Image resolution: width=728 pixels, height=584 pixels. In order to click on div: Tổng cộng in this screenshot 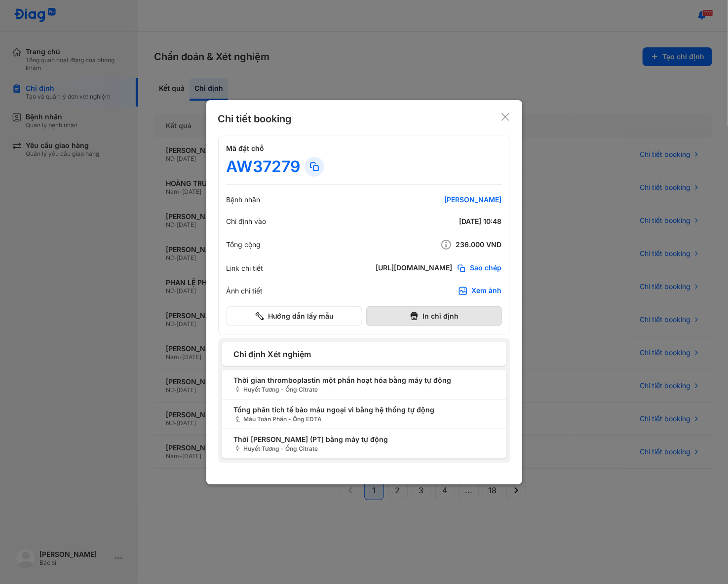, I will do `click(244, 245)`.